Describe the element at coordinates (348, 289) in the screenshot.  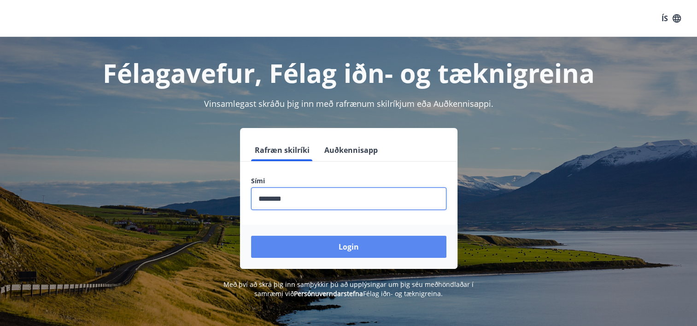
I see `span: Með því að skrá þig inn samþykkir þú að upplýsingar um þig séu meðhöndlaðar í samræmi við Félag i...` at that location.